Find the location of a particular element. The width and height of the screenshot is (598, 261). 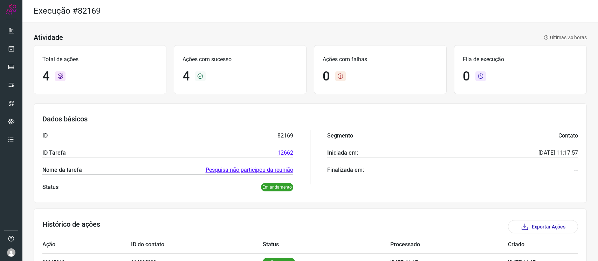

a: Pesquisa não participou da reunião is located at coordinates (249, 170).